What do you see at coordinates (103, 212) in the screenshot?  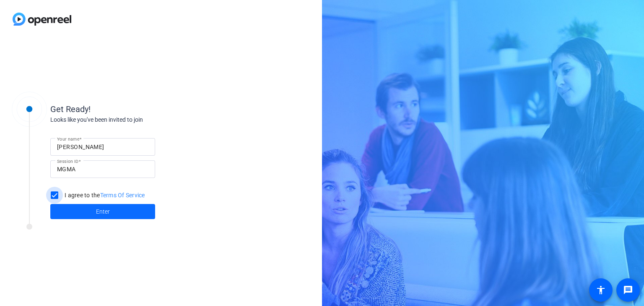 I see `span: Enter` at bounding box center [103, 212].